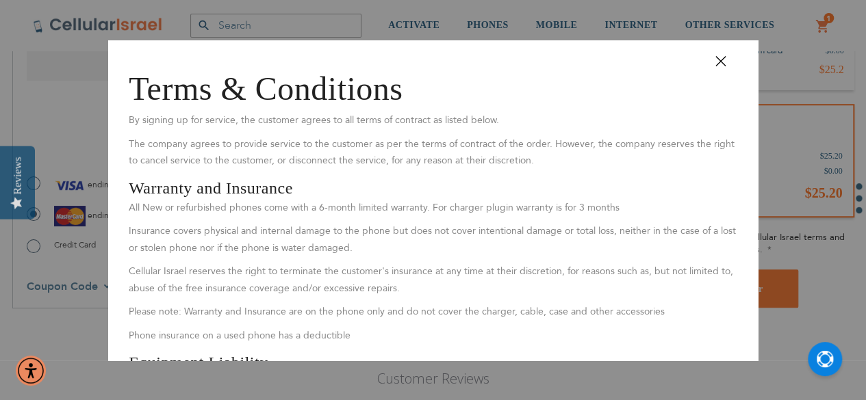  What do you see at coordinates (18, 175) in the screenshot?
I see `div: Reviews` at bounding box center [18, 175].